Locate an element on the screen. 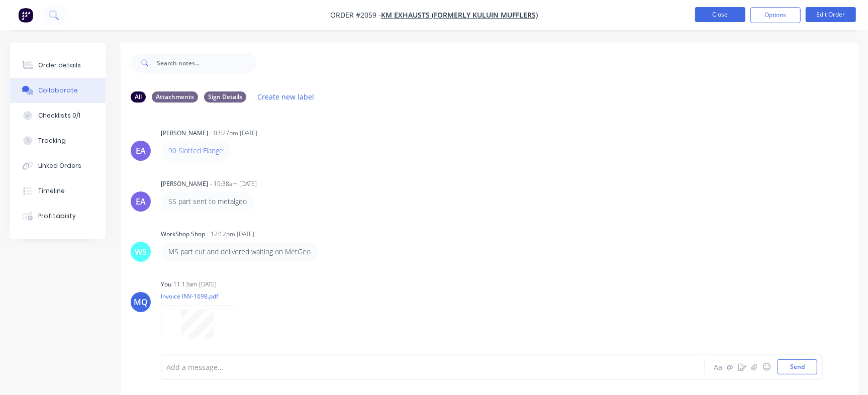 The height and width of the screenshot is (395, 868). button: Linked Orders is located at coordinates (58, 166).